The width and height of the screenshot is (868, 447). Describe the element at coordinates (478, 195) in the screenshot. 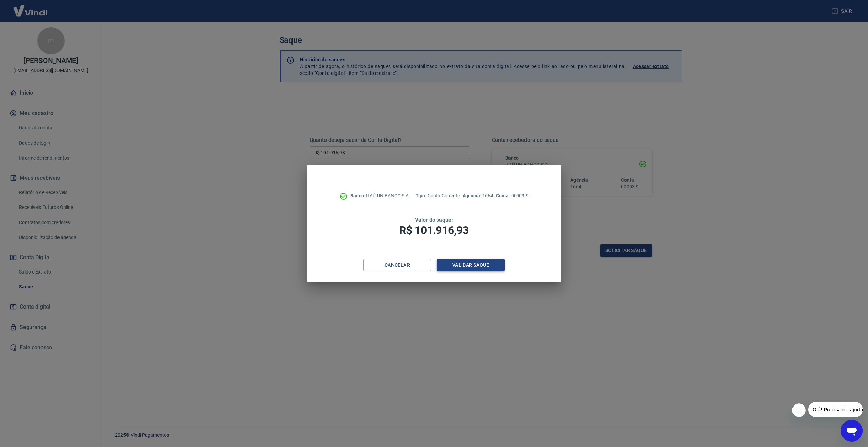

I see `p: 1664` at that location.